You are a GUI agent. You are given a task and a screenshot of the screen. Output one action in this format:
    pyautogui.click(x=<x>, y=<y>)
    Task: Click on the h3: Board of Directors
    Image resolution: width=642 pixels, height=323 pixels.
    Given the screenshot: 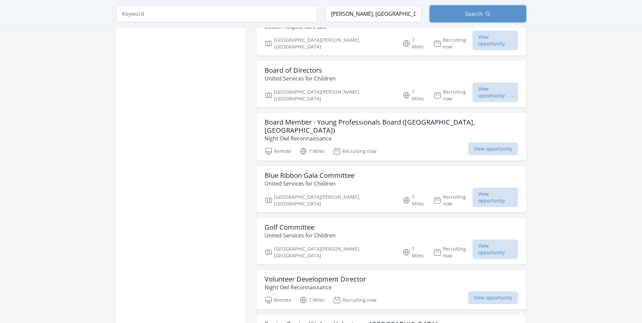 What is the action you would take?
    pyautogui.click(x=300, y=70)
    